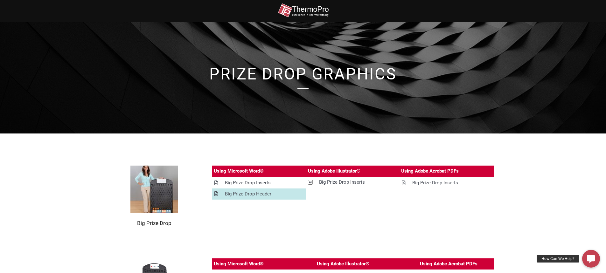  What do you see at coordinates (558, 259) in the screenshot?
I see `div: How Can We Help?` at bounding box center [558, 259].